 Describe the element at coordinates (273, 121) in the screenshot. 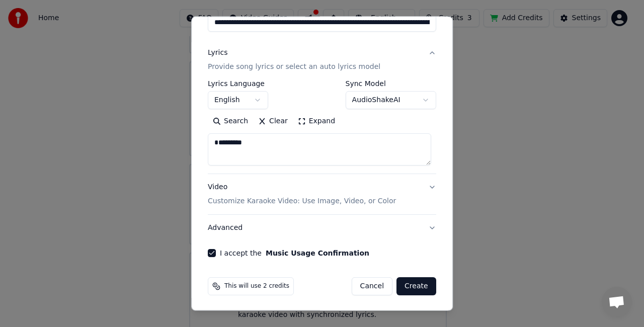

I see `button: Clear` at that location.